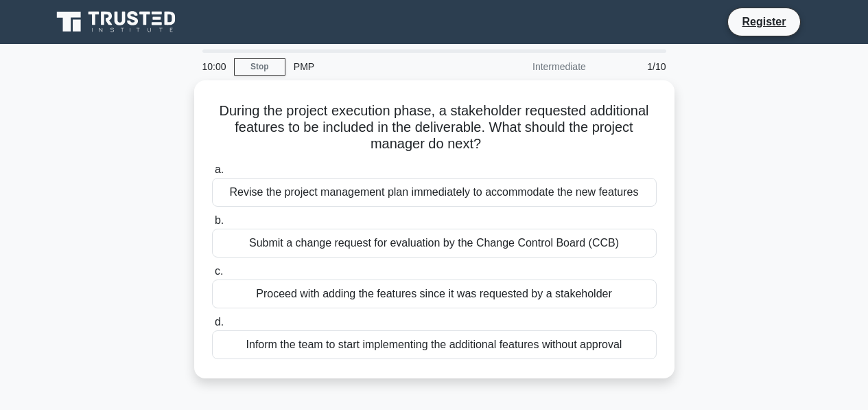 The height and width of the screenshot is (410, 868). What do you see at coordinates (534, 67) in the screenshot?
I see `div: Intermediate` at bounding box center [534, 67].